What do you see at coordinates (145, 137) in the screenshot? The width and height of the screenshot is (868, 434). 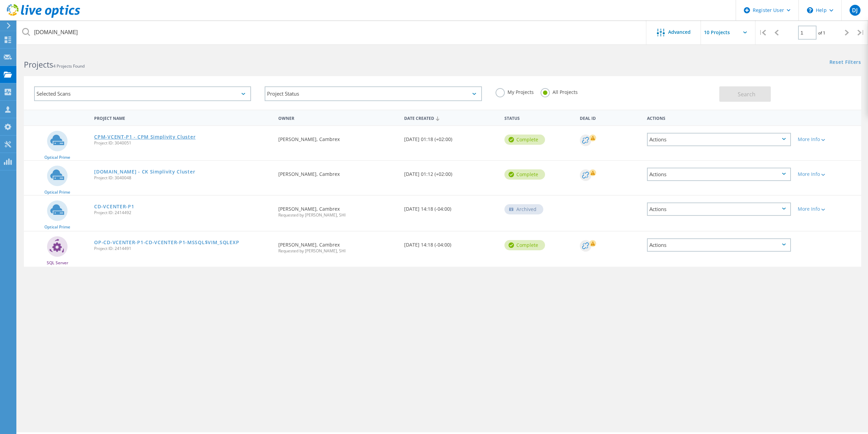 I see `a: CPM-VCENT-P1 - CPM Simplivity Cluster` at bounding box center [145, 137].